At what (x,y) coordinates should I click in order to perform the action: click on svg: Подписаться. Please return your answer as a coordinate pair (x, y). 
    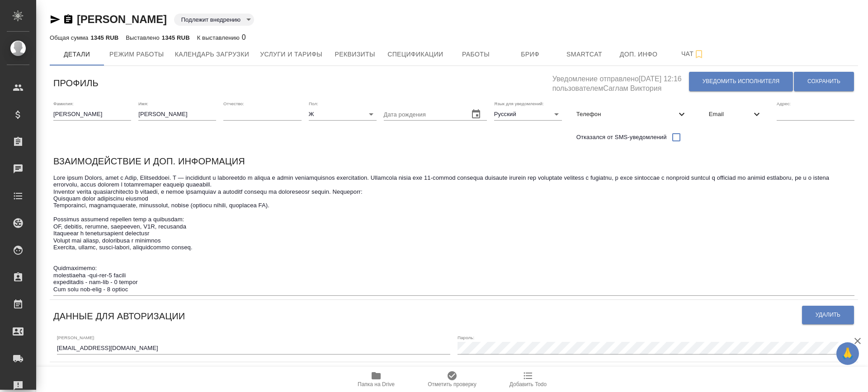
    Looking at the image, I should click on (699, 54).